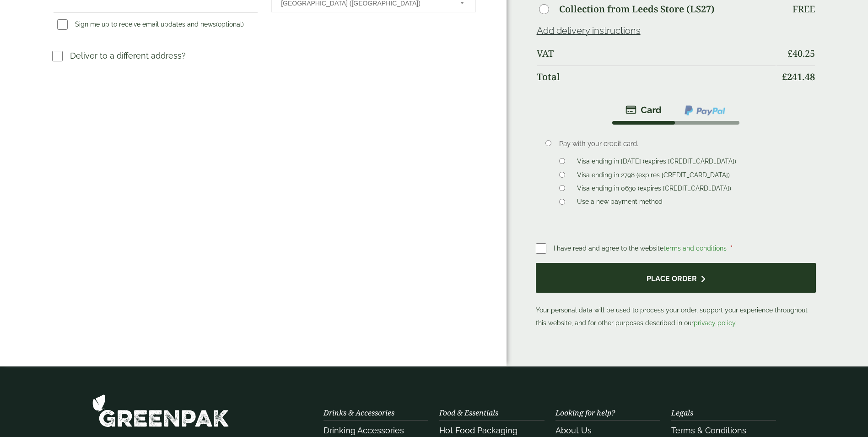 This screenshot has height=437, width=868. I want to click on abbr: required, so click(731, 248).